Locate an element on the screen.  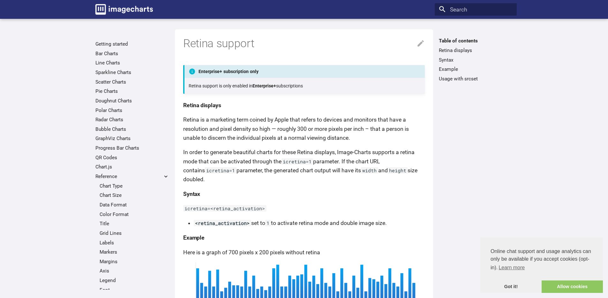
code: width is located at coordinates (370, 171).